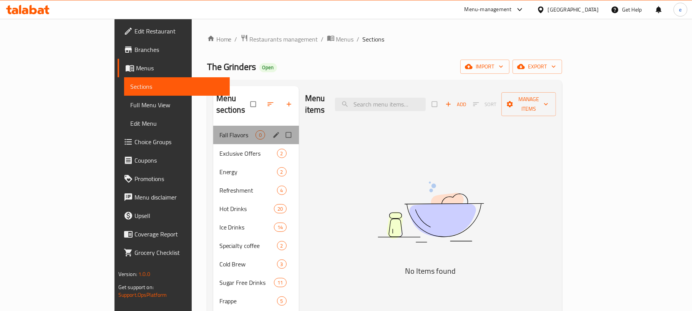 The height and width of the screenshot is (311, 692). I want to click on a: Choice Groups, so click(174, 142).